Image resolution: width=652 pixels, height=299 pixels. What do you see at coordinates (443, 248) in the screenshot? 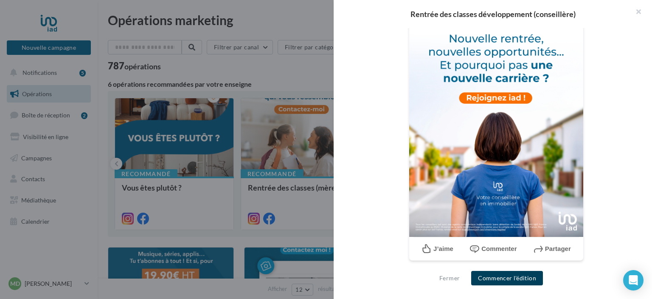
I see `span: J’aime` at bounding box center [443, 248].